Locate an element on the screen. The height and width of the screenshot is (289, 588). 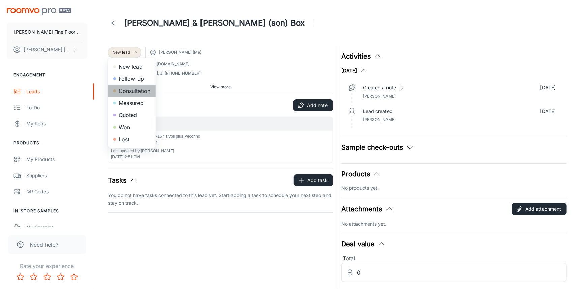
li: Quoted is located at coordinates (132, 115).